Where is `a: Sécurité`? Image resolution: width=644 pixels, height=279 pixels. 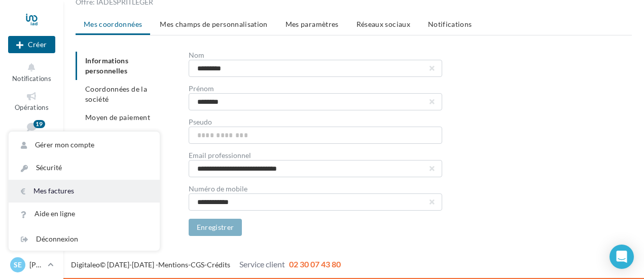
a: Sécurité is located at coordinates (84, 168).